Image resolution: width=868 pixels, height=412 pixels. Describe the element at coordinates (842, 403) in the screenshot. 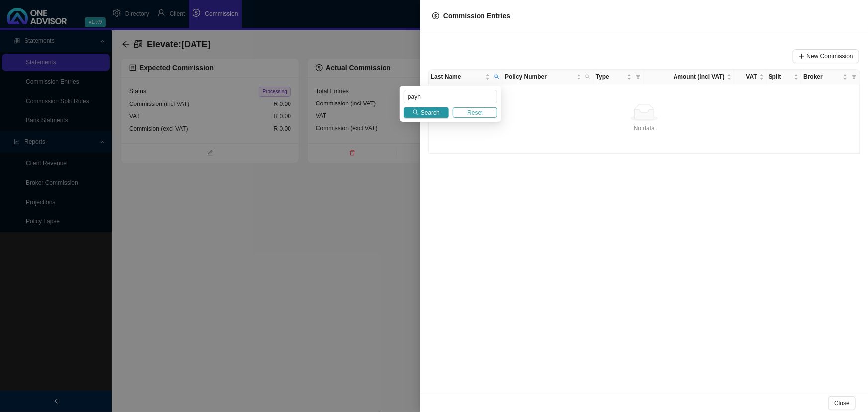

I see `button: Close` at that location.